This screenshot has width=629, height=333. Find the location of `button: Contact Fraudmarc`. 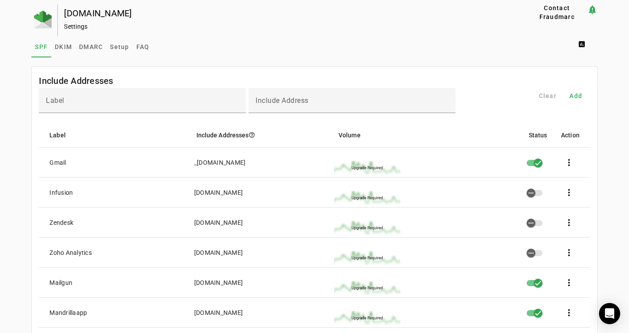

button: Contact Fraudmarc is located at coordinates (557, 12).